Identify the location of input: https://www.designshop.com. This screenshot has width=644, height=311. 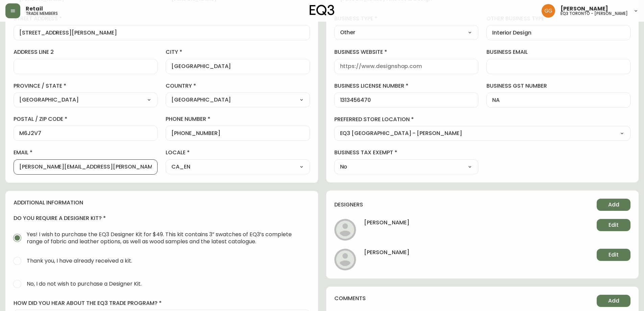
(407, 66).